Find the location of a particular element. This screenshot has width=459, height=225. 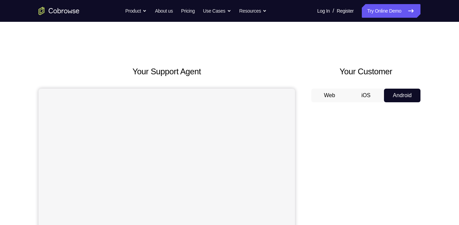

button: Web is located at coordinates (330, 96).